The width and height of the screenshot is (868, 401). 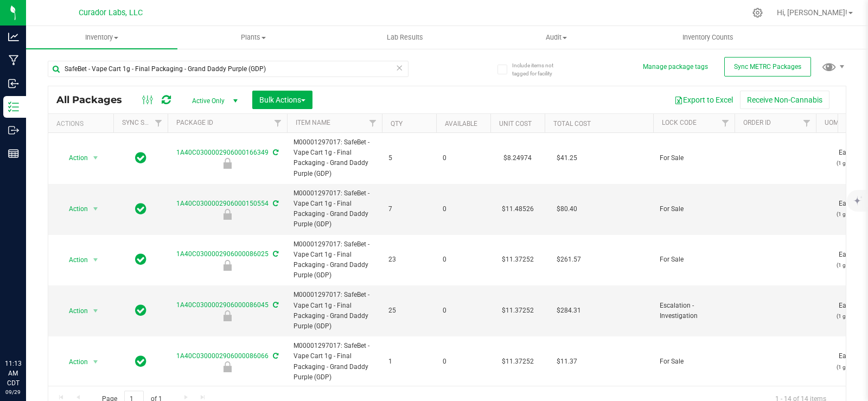 What do you see at coordinates (517, 210) in the screenshot?
I see `td: $11.48526` at bounding box center [517, 210].